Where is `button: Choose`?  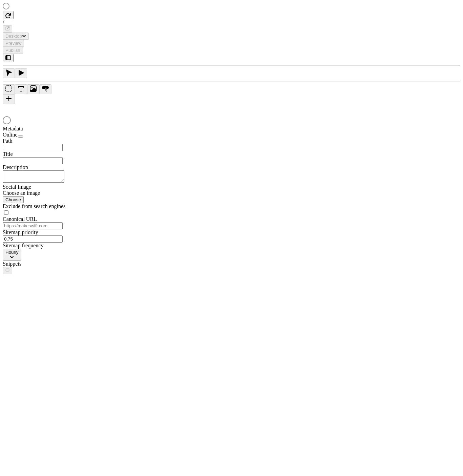 button: Choose is located at coordinates (13, 200).